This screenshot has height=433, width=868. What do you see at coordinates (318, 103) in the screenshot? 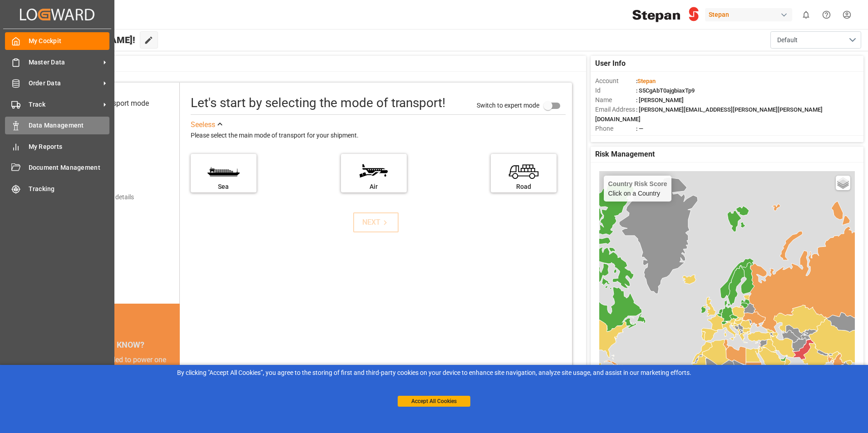
I see `div: Let's start by selecting the mode of transport!` at bounding box center [318, 103].